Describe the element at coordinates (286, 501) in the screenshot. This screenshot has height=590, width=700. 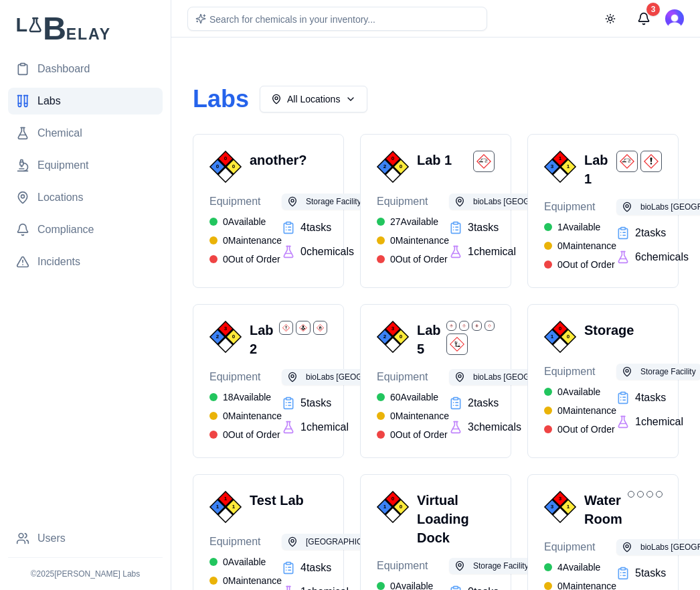
I see `h3: Test Lab` at that location.